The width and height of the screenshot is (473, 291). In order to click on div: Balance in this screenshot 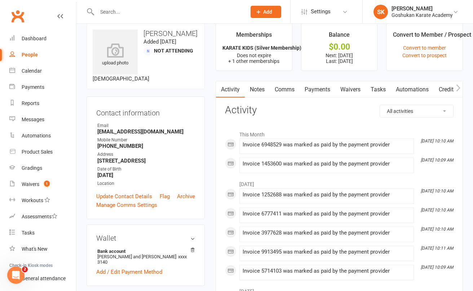, I will do `click(339, 37)`.